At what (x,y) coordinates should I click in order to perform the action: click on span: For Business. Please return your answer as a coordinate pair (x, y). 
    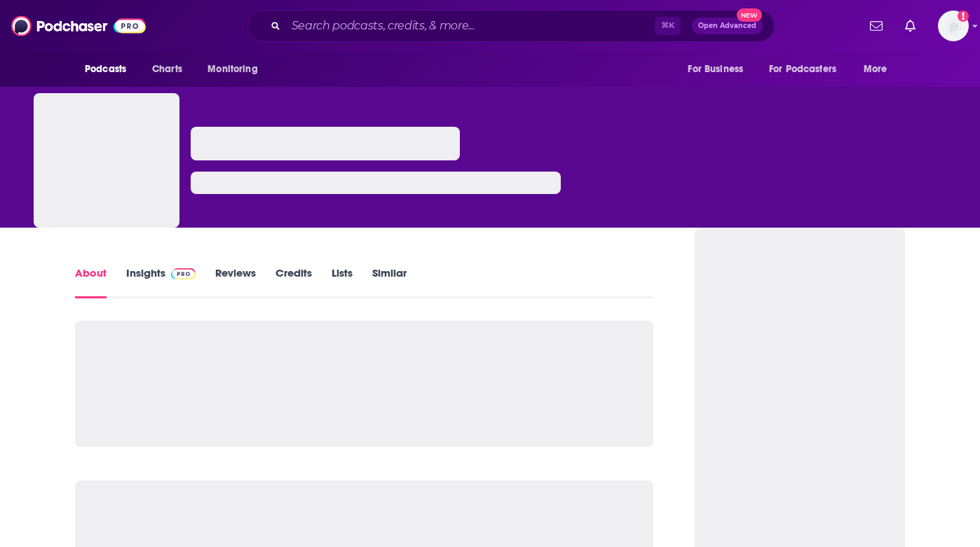
    Looking at the image, I should click on (715, 69).